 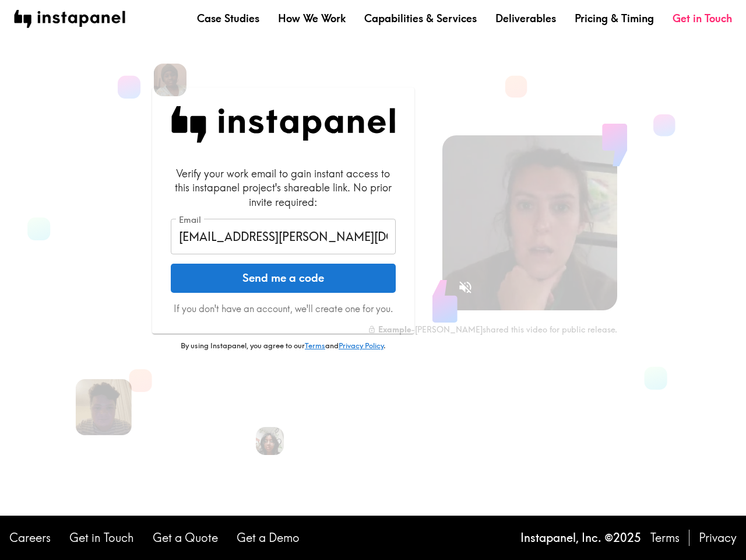 What do you see at coordinates (284, 188) in the screenshot?
I see `div: Verify your work email to gain instant access to this instapanel project's shareable link. No pri...` at bounding box center [284, 188].